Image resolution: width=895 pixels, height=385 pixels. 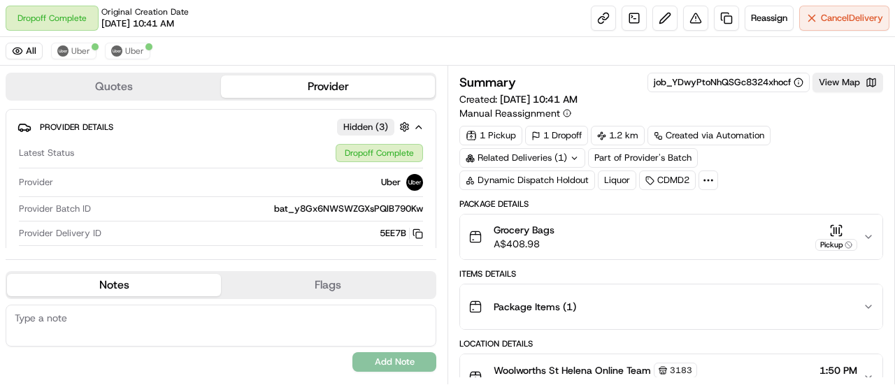 What do you see at coordinates (617, 180) in the screenshot?
I see `div: Liquor` at bounding box center [617, 180].